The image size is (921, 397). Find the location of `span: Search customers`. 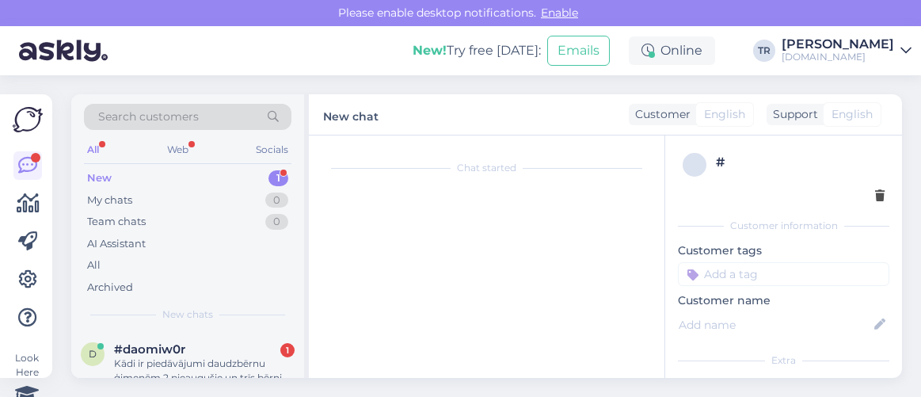

span: Search customers is located at coordinates (148, 116).